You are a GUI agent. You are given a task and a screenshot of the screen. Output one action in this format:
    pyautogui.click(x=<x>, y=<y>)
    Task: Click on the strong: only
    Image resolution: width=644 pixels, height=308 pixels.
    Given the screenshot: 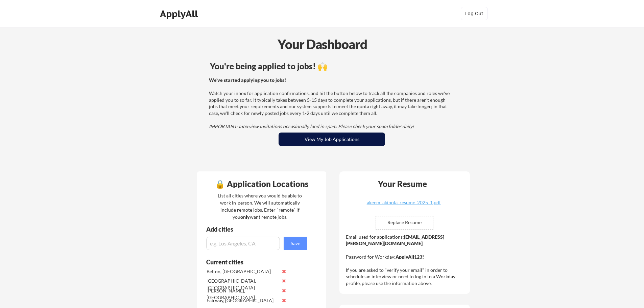 What is the action you would take?
    pyautogui.click(x=245, y=217)
    